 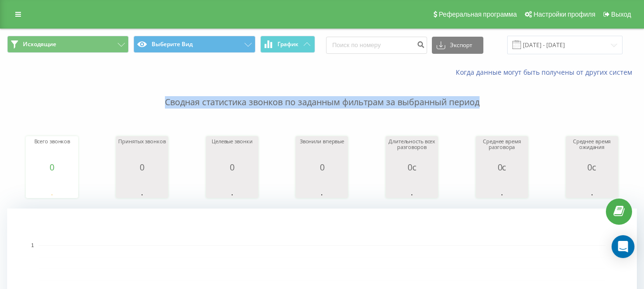 I want to click on font: Реферальная программа, so click(x=478, y=14).